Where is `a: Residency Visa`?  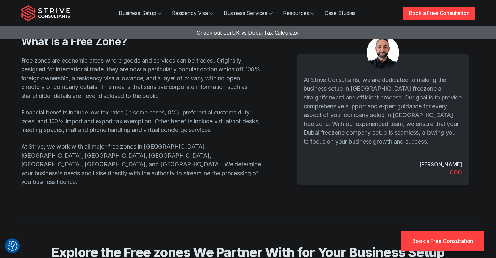 a: Residency Visa is located at coordinates (192, 13).